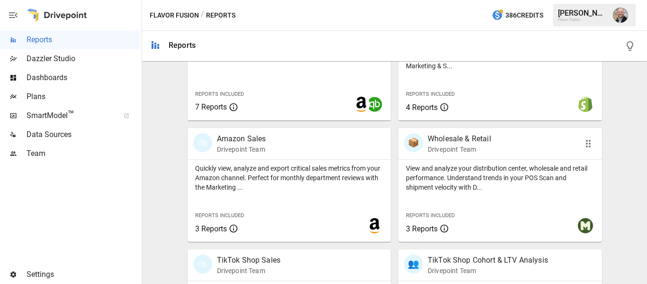 The width and height of the screenshot is (647, 284). What do you see at coordinates (83, 153) in the screenshot?
I see `span: Team` at bounding box center [83, 153].